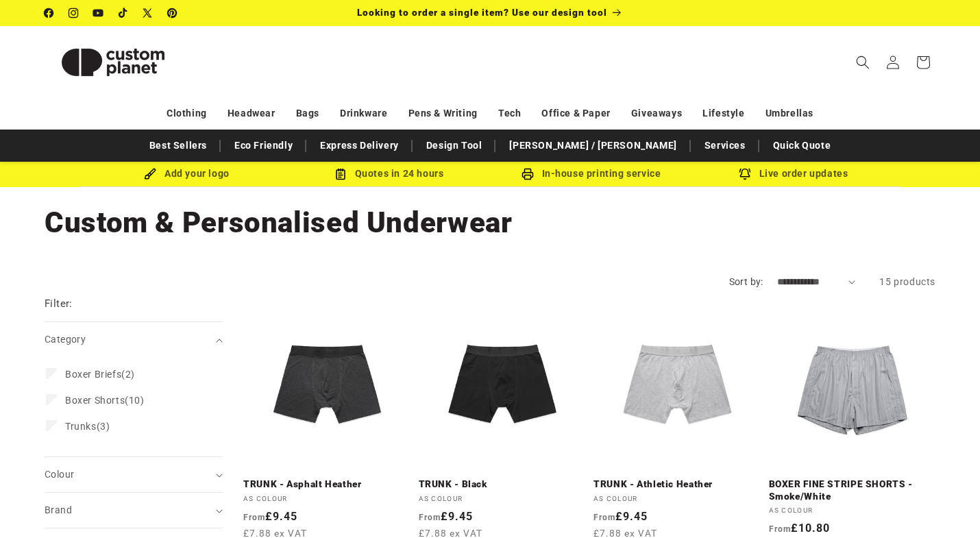 Image resolution: width=980 pixels, height=538 pixels. I want to click on a: BOXER FINE STRIPE SHORTS - Smoke/White, so click(853, 490).